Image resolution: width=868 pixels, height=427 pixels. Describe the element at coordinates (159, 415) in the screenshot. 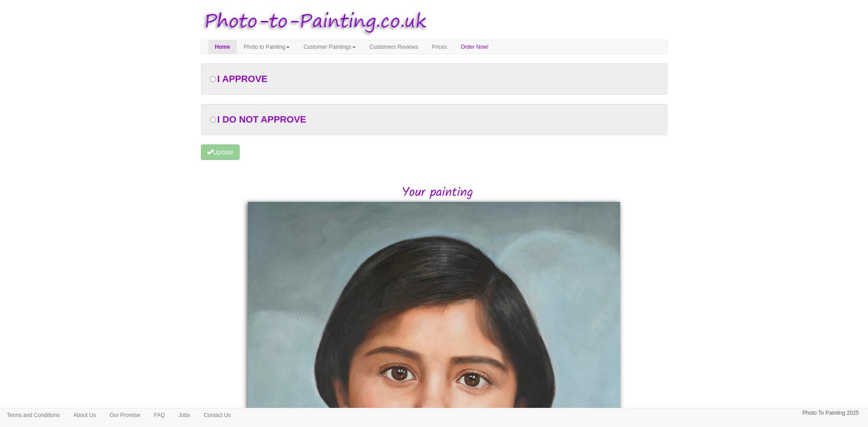

I see `a: FAQ` at that location.